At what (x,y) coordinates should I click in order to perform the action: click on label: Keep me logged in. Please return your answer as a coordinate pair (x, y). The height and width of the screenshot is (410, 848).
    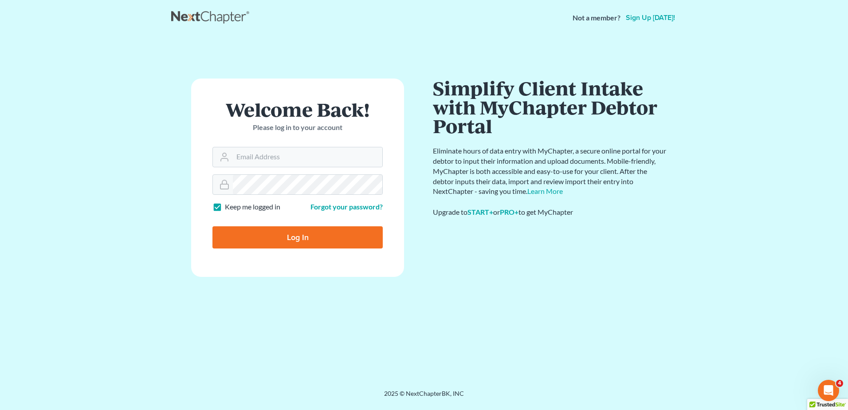
    Looking at the image, I should click on (252, 207).